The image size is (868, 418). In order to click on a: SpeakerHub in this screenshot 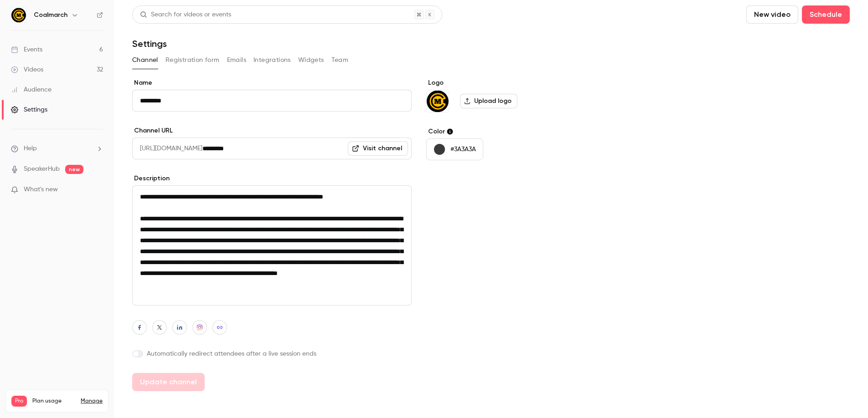, I will do `click(41, 169)`.